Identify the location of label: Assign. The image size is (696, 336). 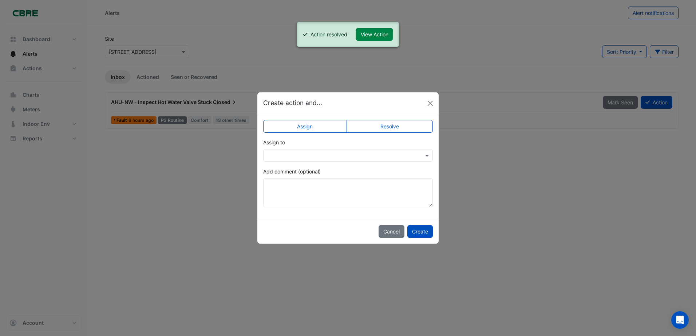
(305, 126).